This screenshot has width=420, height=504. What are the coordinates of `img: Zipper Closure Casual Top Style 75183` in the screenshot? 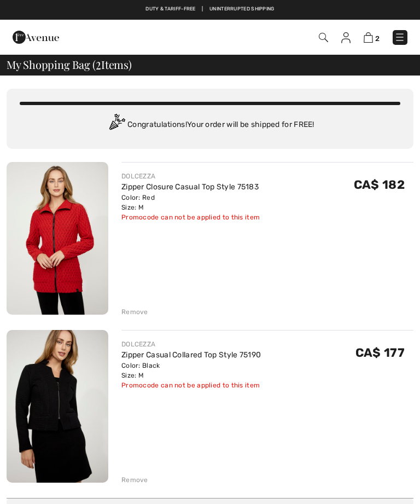 It's located at (58, 238).